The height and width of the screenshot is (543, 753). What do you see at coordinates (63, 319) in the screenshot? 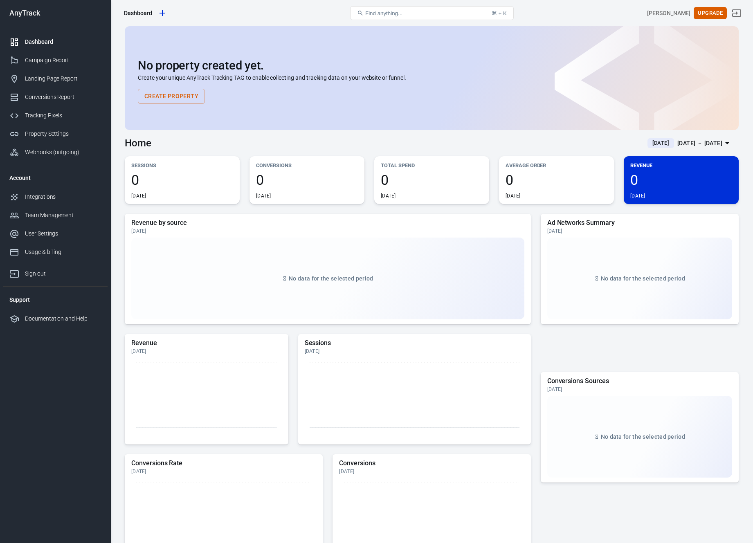
I see `div: Documentation and Help` at bounding box center [63, 319].